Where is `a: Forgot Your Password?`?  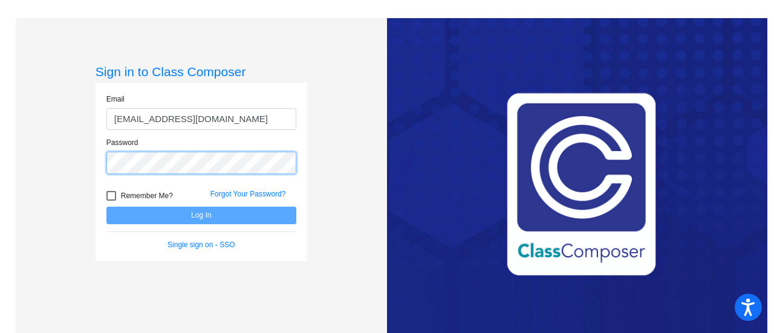
a: Forgot Your Password? is located at coordinates (248, 194).